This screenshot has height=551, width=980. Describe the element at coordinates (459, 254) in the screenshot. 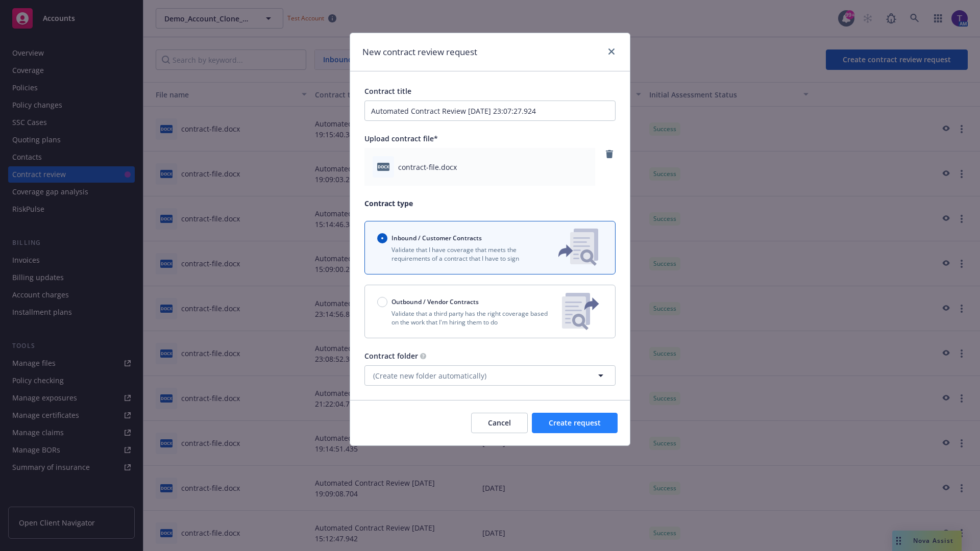

I see `p: Validate that I have coverage that meets the requirements of a contract that I have to sign` at that location.